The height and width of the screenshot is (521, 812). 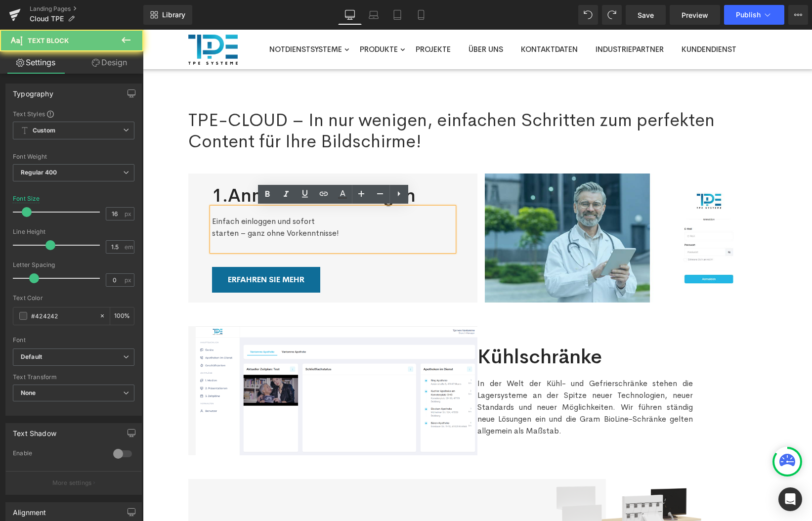 I want to click on a: Projekte, so click(x=290, y=19).